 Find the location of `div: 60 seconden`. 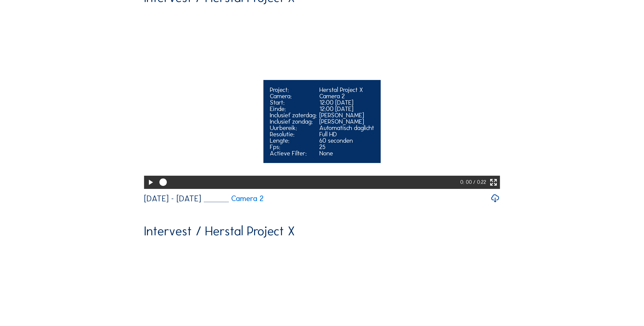

div: 60 seconden is located at coordinates (347, 140).